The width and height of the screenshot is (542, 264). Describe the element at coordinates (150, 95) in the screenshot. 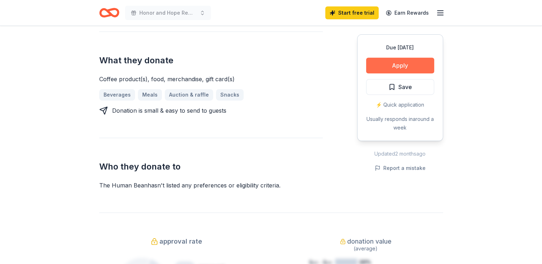

I see `a: Meals` at that location.